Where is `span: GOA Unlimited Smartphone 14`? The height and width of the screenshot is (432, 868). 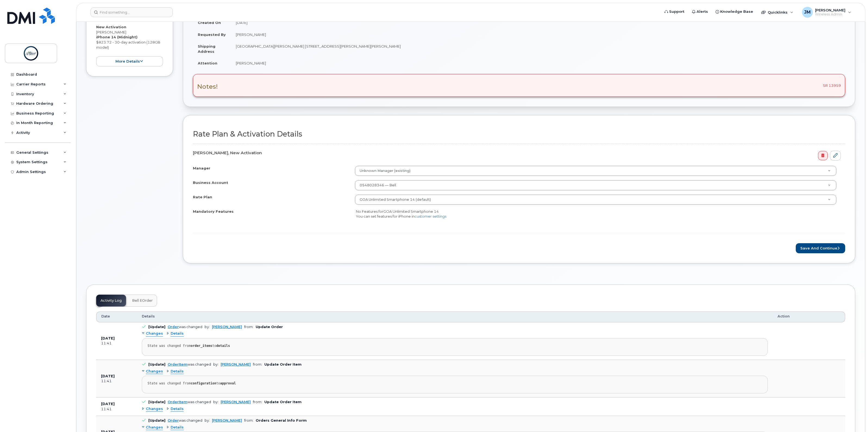 span: GOA Unlimited Smartphone 14 is located at coordinates (411, 212).